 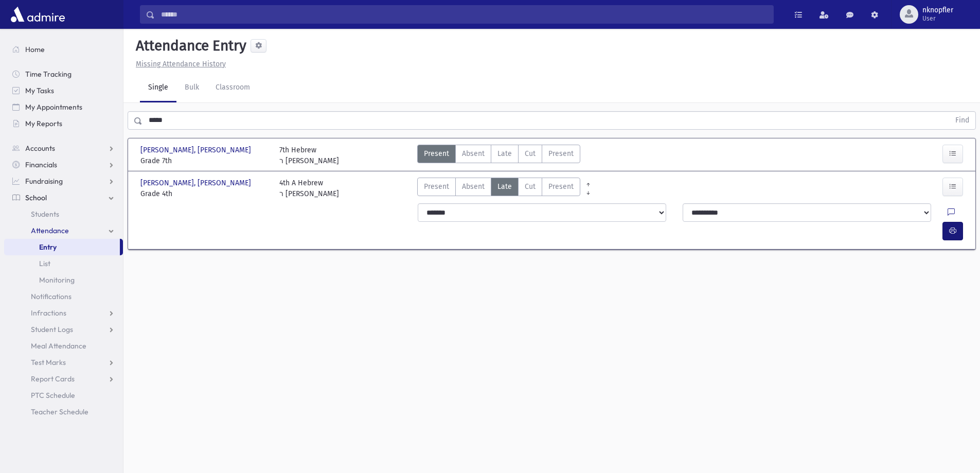 I want to click on span: Grade 4th, so click(x=205, y=194).